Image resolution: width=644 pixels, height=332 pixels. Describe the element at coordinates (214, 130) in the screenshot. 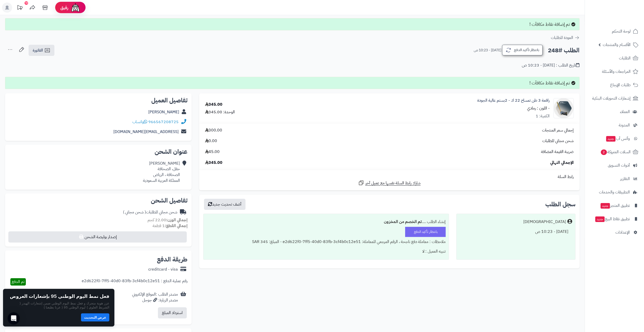

I see `span: 300.00` at that location.